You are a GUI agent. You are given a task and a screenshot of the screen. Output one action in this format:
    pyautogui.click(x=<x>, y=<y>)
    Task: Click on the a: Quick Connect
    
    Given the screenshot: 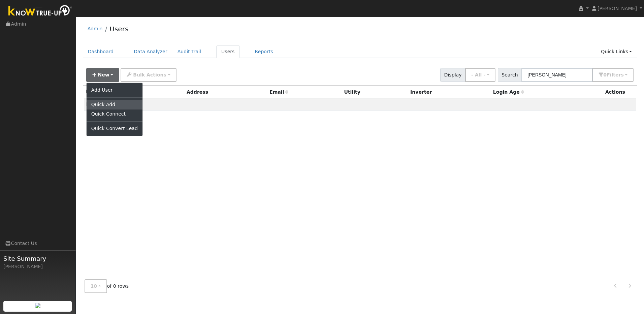 What is the action you would take?
    pyautogui.click(x=114, y=114)
    